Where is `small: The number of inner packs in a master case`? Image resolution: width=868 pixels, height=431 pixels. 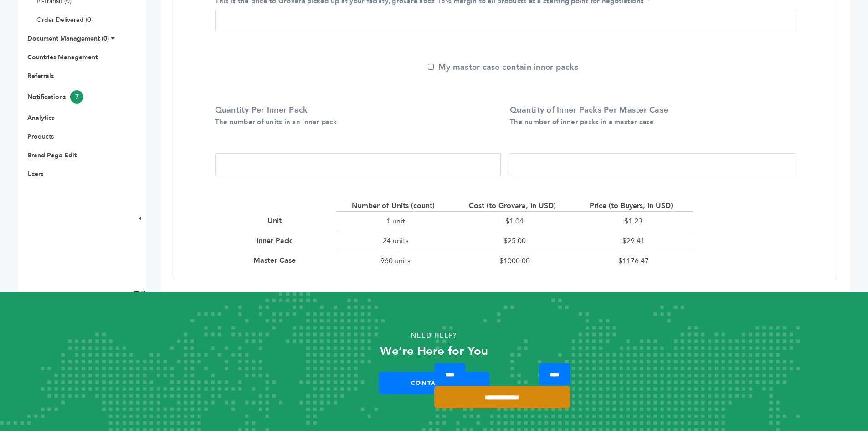 small: The number of inner packs in a master case is located at coordinates (582, 121).